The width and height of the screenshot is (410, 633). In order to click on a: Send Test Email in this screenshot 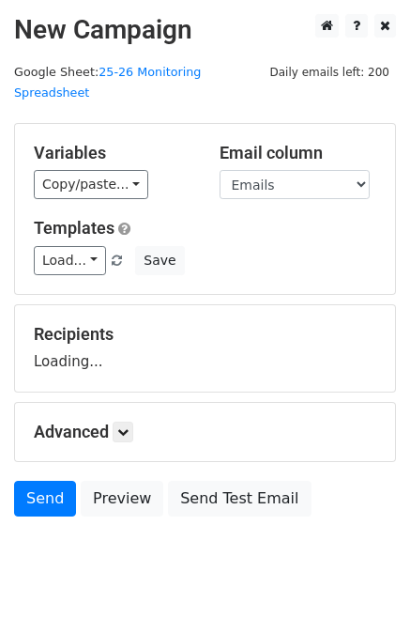, I will do `click(239, 499)`.